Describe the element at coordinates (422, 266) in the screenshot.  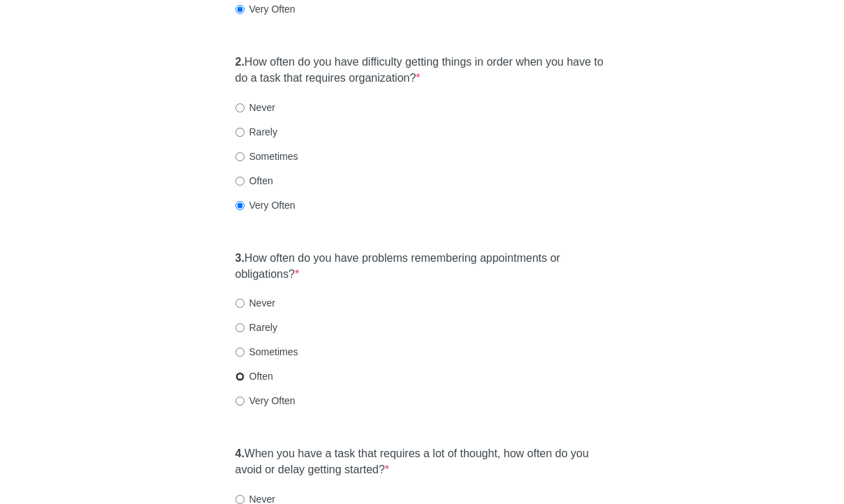
I see `label: How often do you have problems remembering appointments or obligations?` at that location.